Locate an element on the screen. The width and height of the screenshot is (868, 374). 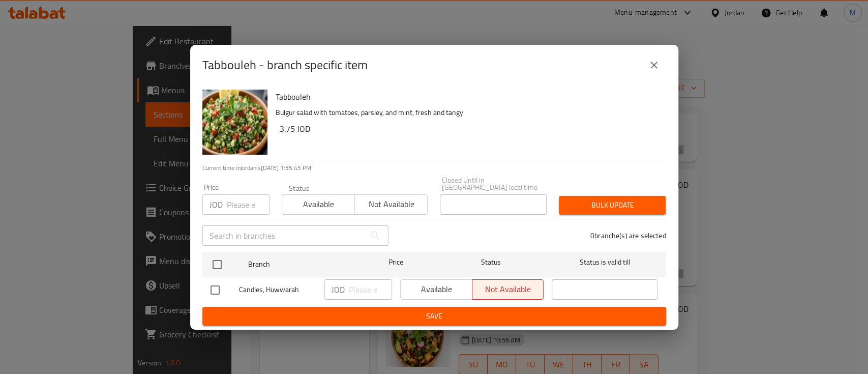
button: Save is located at coordinates (434, 316).